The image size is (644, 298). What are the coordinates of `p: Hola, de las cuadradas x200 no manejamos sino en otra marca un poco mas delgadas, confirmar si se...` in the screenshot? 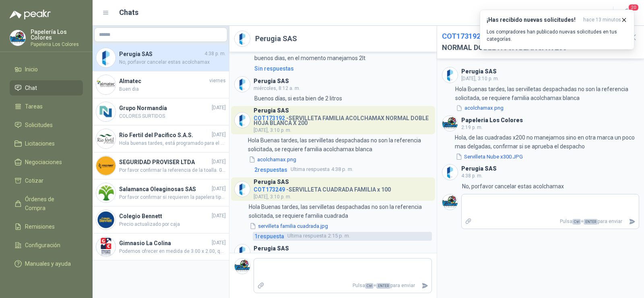 It's located at (547, 141).